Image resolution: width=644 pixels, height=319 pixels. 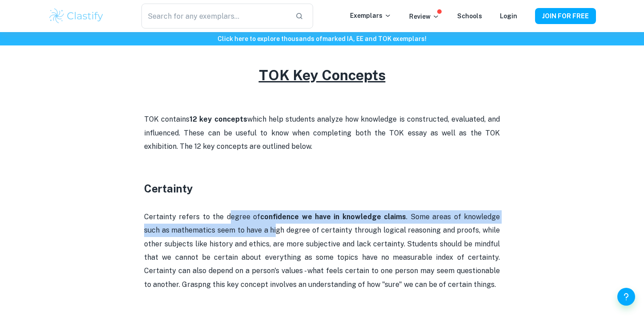 What do you see at coordinates (425, 16) in the screenshot?
I see `p: Review` at bounding box center [425, 16].